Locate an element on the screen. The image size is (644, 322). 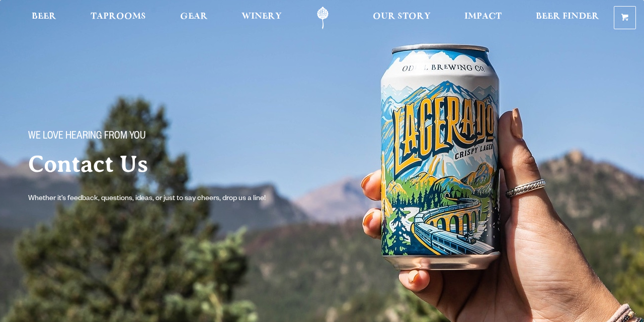
span: Beer Finder is located at coordinates (567, 17).